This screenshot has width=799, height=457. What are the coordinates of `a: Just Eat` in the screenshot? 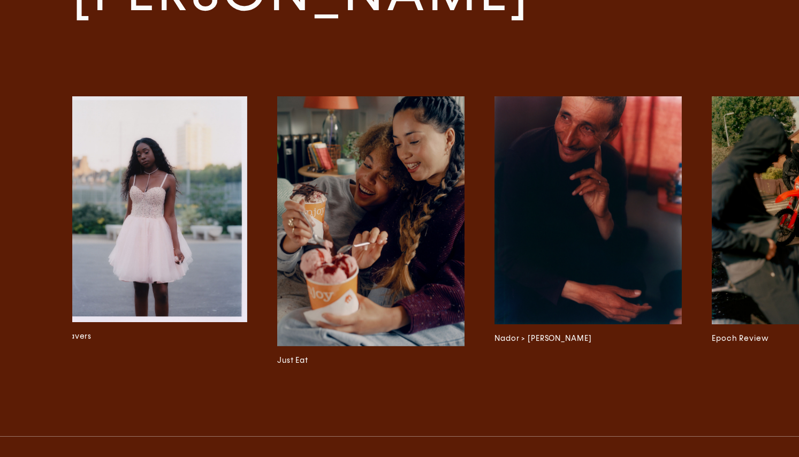 It's located at (371, 231).